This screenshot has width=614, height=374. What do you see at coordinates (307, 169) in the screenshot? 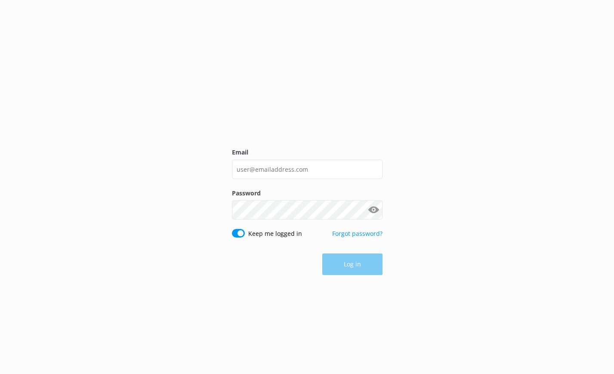
I see `input: user@emailaddress.com` at bounding box center [307, 169].